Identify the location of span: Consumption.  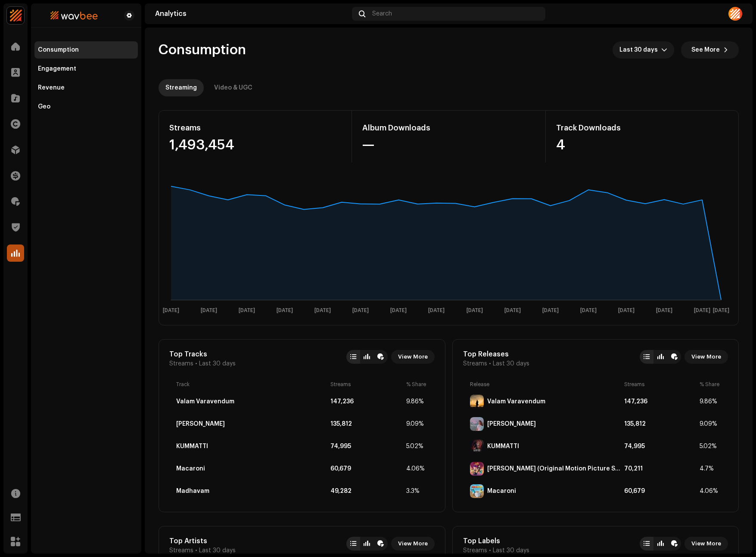
(202, 50).